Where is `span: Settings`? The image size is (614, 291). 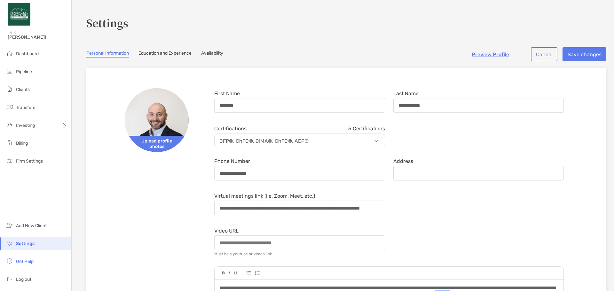
span: Settings is located at coordinates (25, 244).